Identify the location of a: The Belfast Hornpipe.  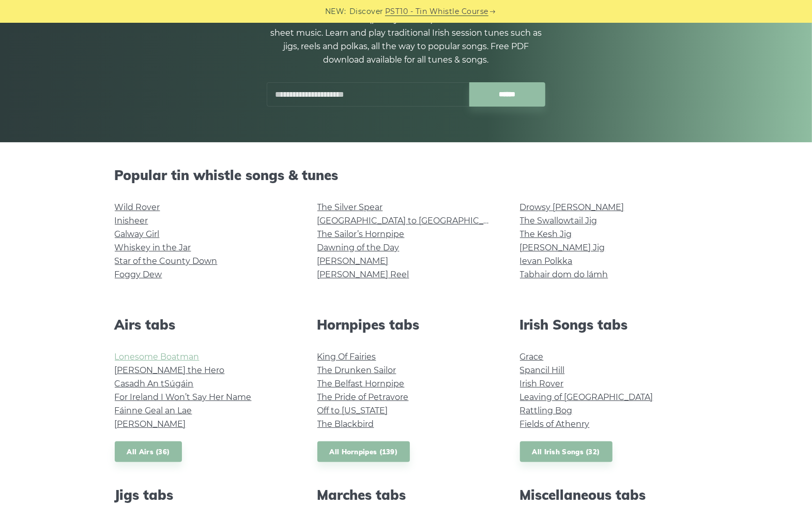
(361, 383).